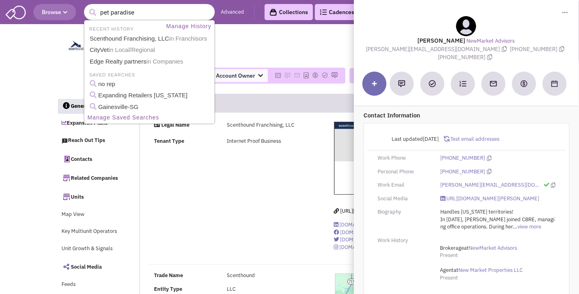  Describe the element at coordinates (408, 139) in the screenshot. I see `div: Last updated` at that location.